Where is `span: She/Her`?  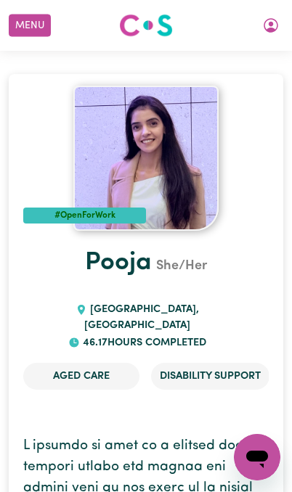 span: She/Her is located at coordinates (179, 266).